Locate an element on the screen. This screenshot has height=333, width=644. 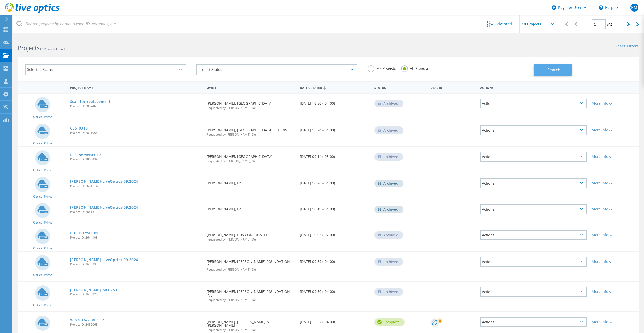
a: CCS_0310 is located at coordinates (79, 128).